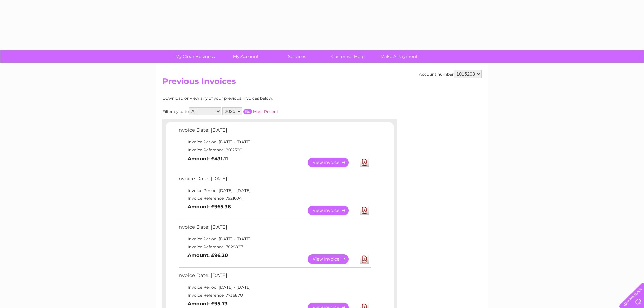  What do you see at coordinates (274, 150) in the screenshot?
I see `td: Invoice Reference: 8012326` at bounding box center [274, 150].